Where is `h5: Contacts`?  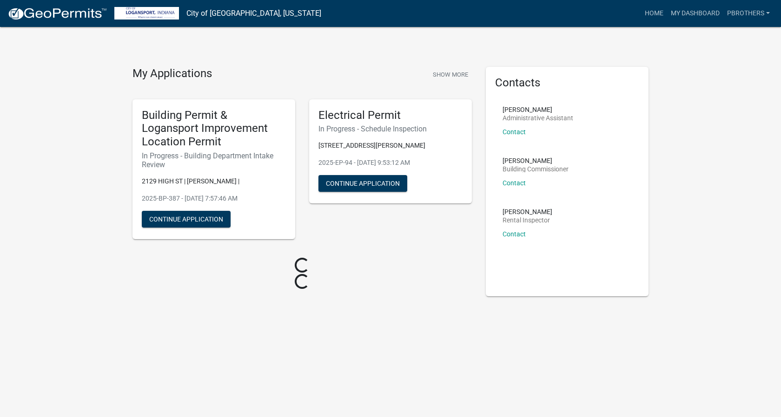
h5: Contacts is located at coordinates (567, 83).